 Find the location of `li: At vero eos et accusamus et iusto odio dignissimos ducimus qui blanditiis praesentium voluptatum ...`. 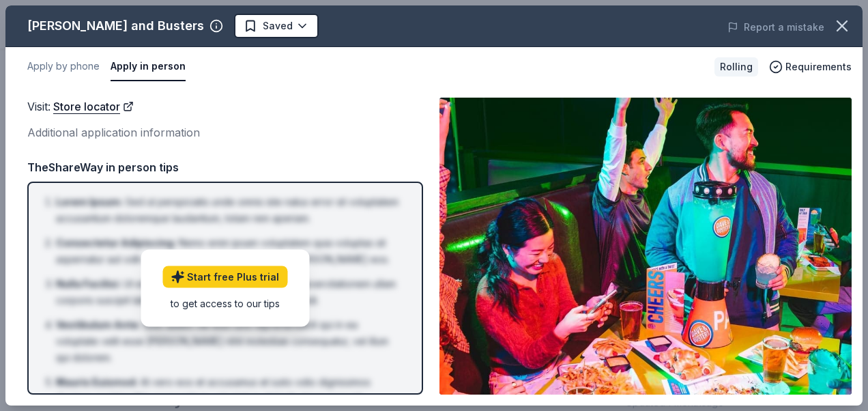

li: At vero eos et accusamus et iusto odio dignissimos ducimus qui blanditiis praesentium voluptatum ... is located at coordinates (229, 391).